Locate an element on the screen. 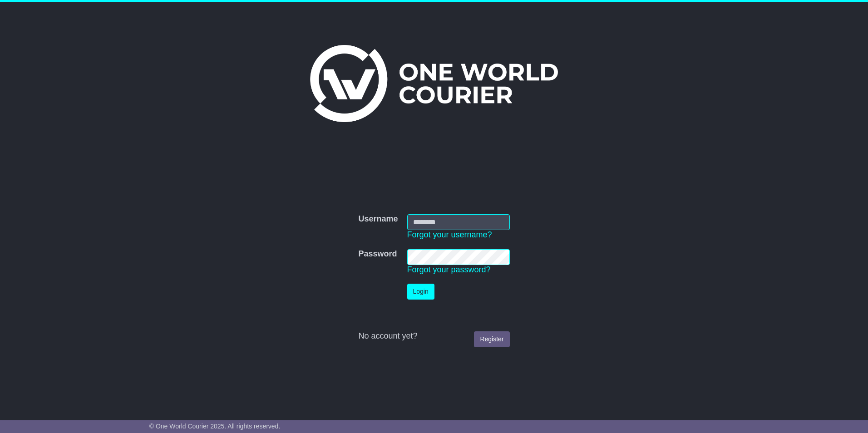 The height and width of the screenshot is (433, 868). img: One World is located at coordinates (434, 84).